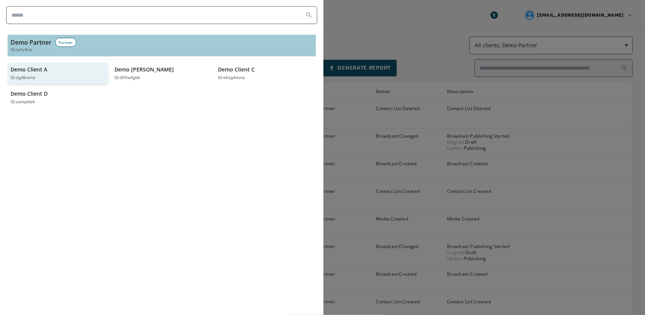 This screenshot has width=645, height=315. What do you see at coordinates (58, 73) in the screenshot?
I see `button: Demo Client AID:dgt8vznd` at bounding box center [58, 73].